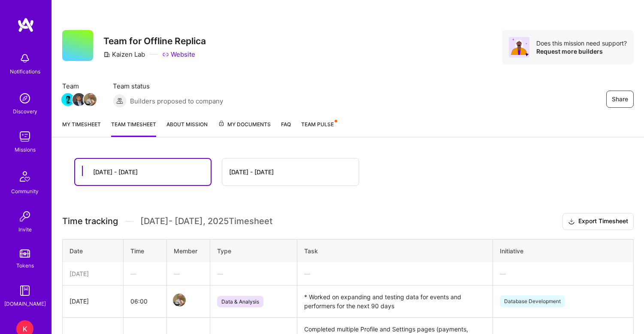  Describe the element at coordinates (286, 128) in the screenshot. I see `a: FAQ` at that location.